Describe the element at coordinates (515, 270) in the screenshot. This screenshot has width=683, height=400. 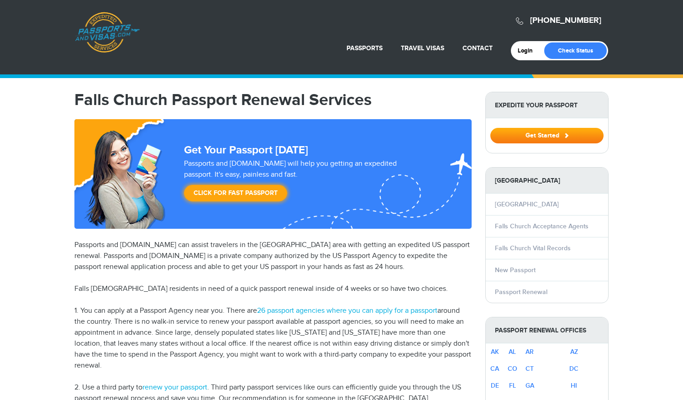
I see `a: New Passport` at that location.